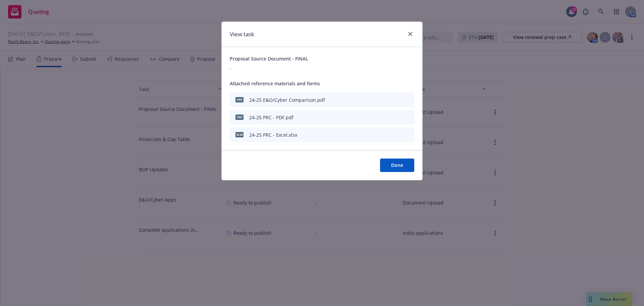  What do you see at coordinates (240, 135) in the screenshot?
I see `span: xlsx` at bounding box center [240, 135].